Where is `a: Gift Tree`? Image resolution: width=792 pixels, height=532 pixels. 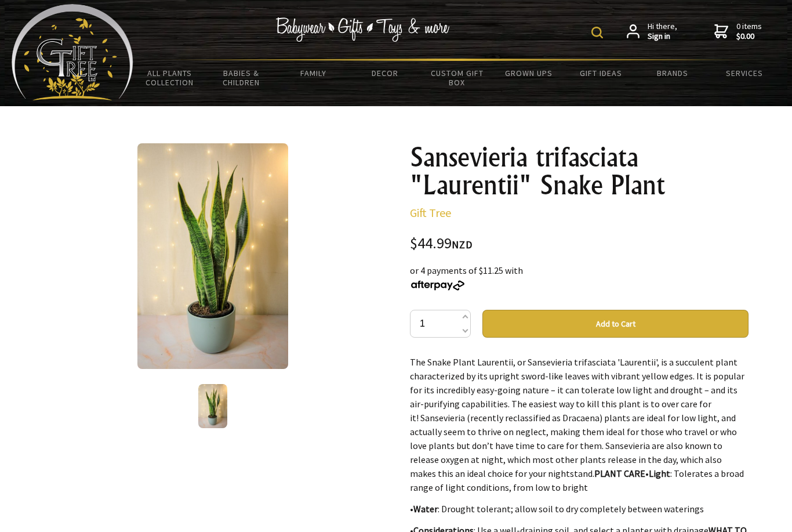
a: Gift Tree is located at coordinates (430, 212).